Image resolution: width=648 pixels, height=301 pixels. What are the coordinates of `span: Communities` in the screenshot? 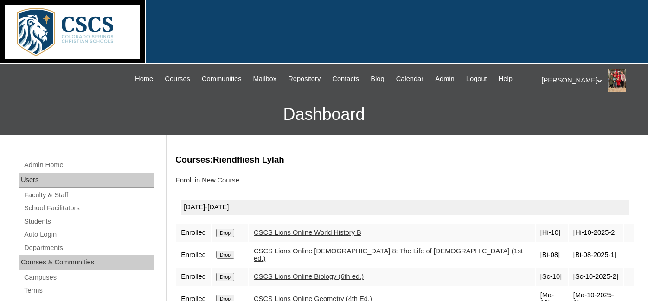 It's located at (222, 79).